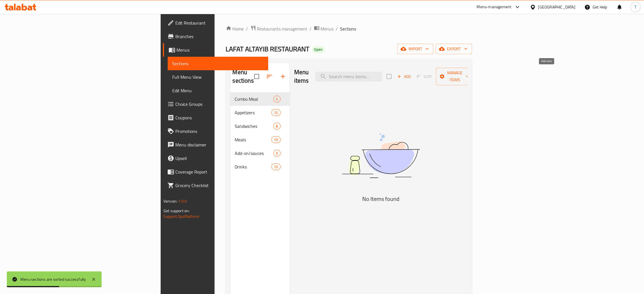 This screenshot has height=294, width=644. What do you see at coordinates (215, 158) in the screenshot?
I see `a: Upsell` at bounding box center [215, 158].